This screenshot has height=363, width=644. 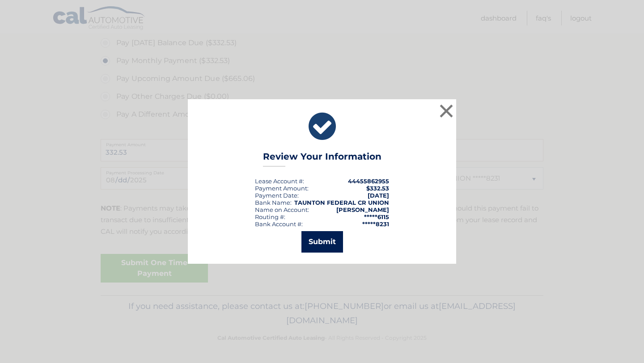 What do you see at coordinates (279, 181) in the screenshot?
I see `div: Lease Account #:` at bounding box center [279, 181].